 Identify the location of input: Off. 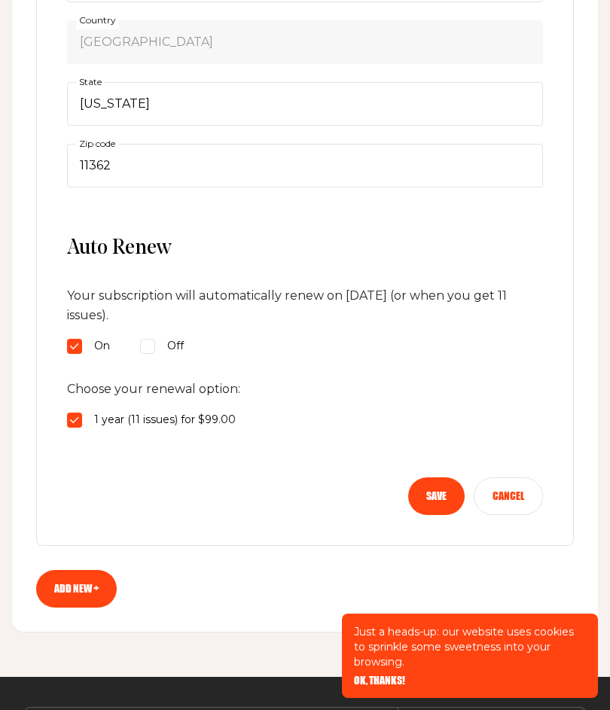
(148, 346).